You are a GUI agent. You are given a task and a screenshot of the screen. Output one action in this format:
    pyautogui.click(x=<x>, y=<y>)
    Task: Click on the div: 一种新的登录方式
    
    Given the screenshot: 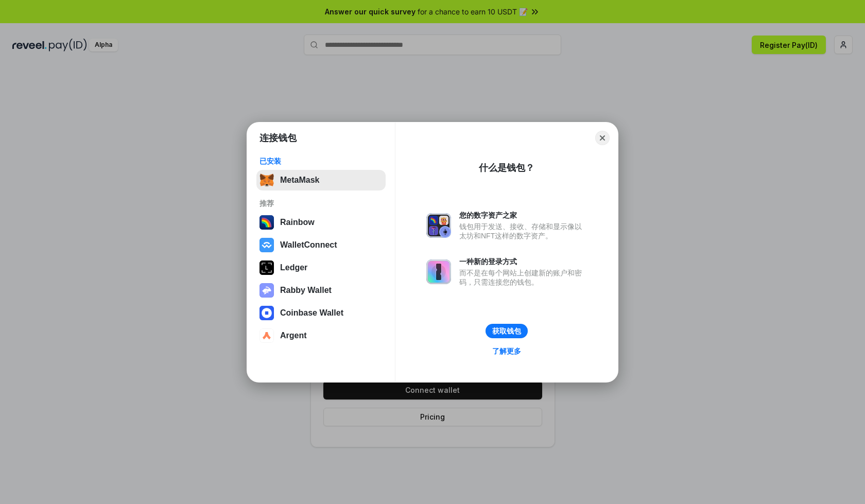 What is the action you would take?
    pyautogui.click(x=523, y=262)
    